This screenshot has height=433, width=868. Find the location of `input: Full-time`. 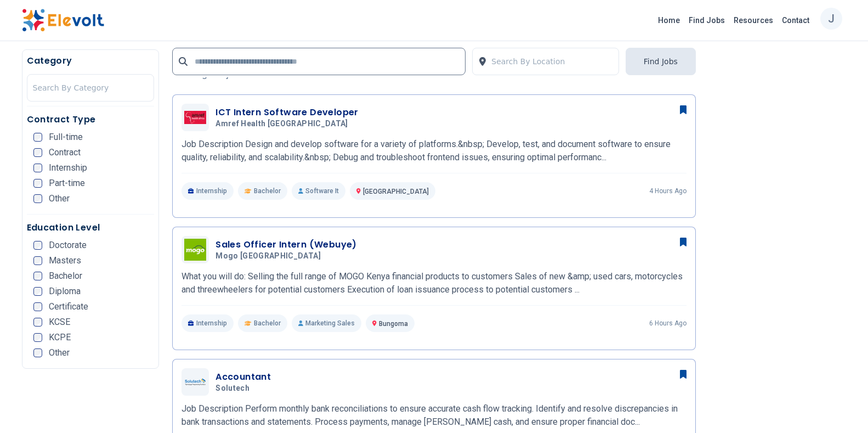

input: Full-time is located at coordinates (37, 138).